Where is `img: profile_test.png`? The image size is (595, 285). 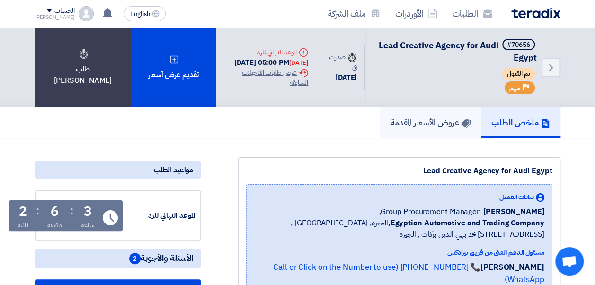 img: profile_test.png is located at coordinates (86, 14).